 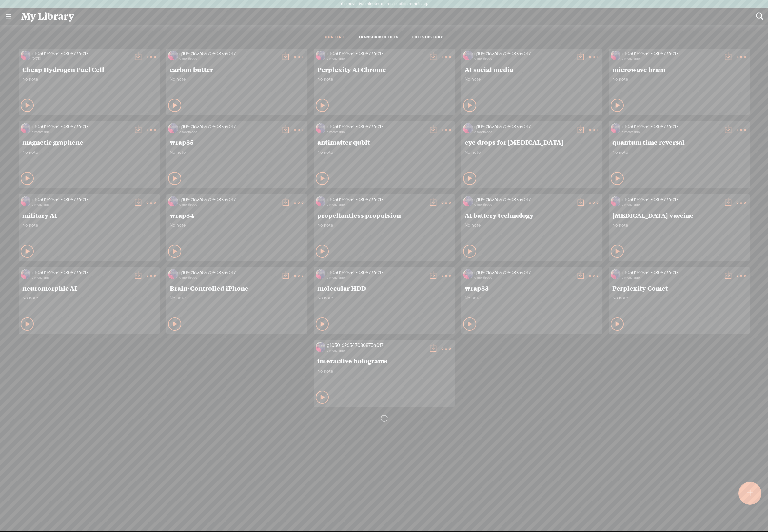 I want to click on a: EDITS HISTORY, so click(x=428, y=38).